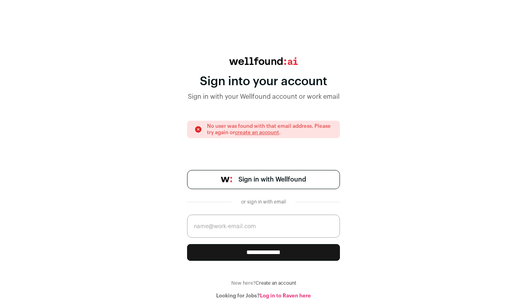 The height and width of the screenshot is (305, 527). What do you see at coordinates (272, 179) in the screenshot?
I see `span: Sign in with Wellfound` at bounding box center [272, 179].